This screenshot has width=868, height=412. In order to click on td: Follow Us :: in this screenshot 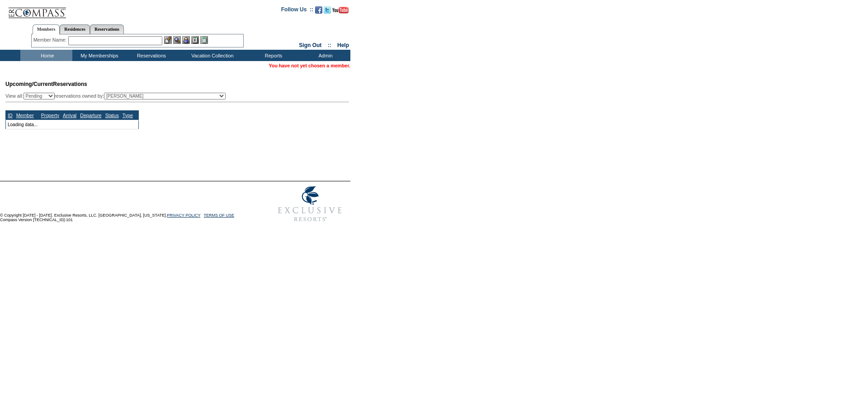, I will do `click(297, 11)`.